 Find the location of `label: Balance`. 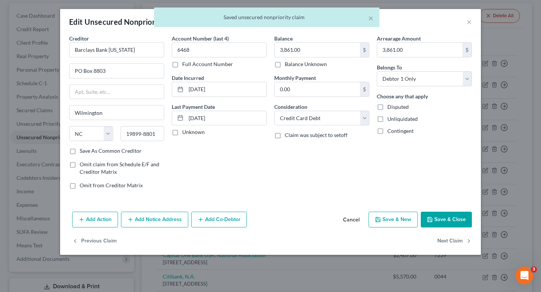

label: Balance is located at coordinates (283, 38).